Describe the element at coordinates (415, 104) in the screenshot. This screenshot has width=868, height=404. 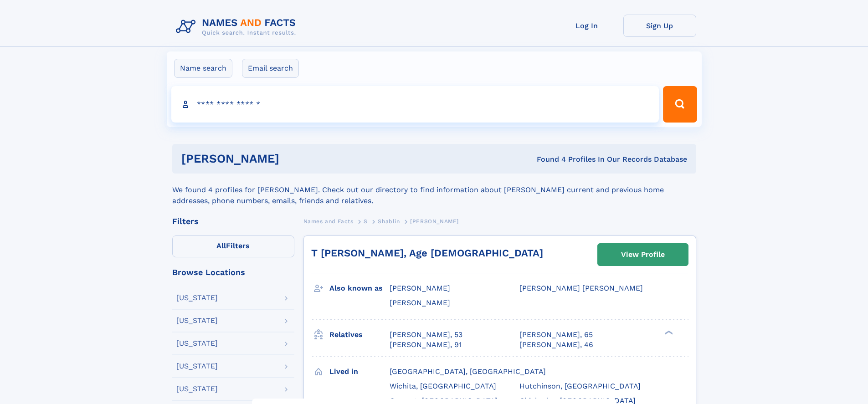
I see `input: search input` at that location.